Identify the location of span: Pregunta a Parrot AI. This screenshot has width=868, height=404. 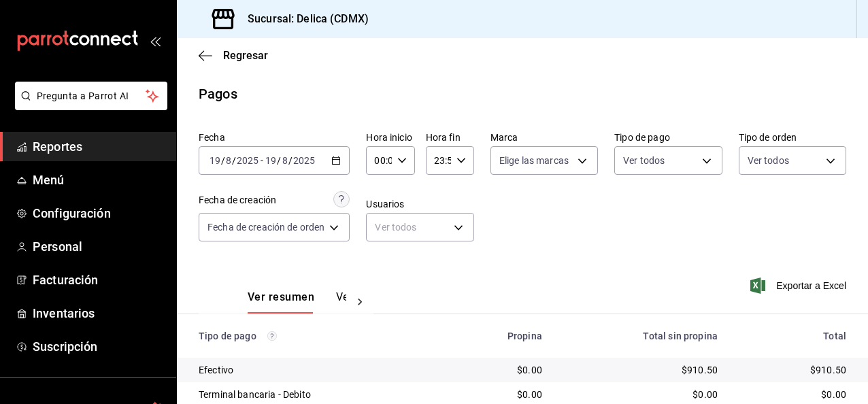
(91, 96).